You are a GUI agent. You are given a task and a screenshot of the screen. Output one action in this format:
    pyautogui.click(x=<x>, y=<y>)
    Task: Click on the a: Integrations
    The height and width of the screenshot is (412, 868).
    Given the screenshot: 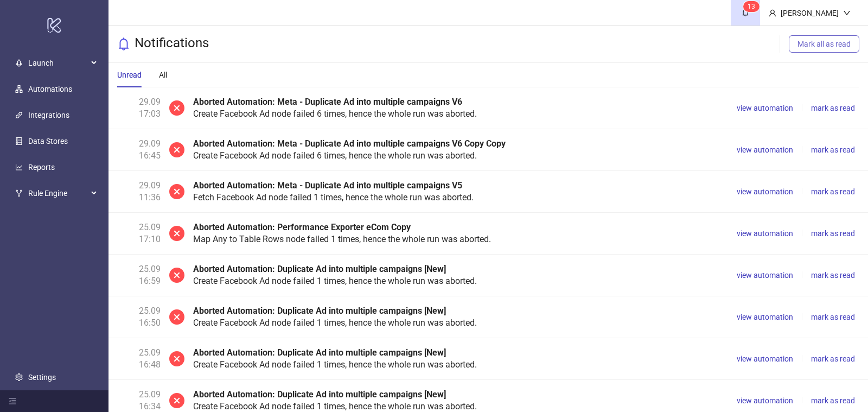 What is the action you would take?
    pyautogui.click(x=49, y=116)
    